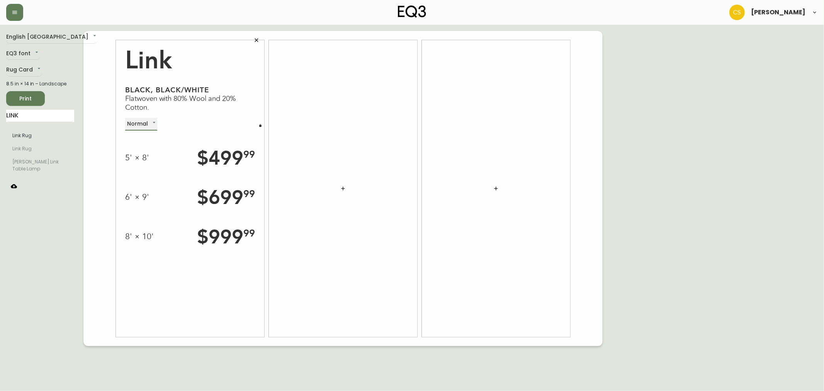 The height and width of the screenshot is (391, 824). I want to click on li: Medium Hang Tag, so click(40, 149).